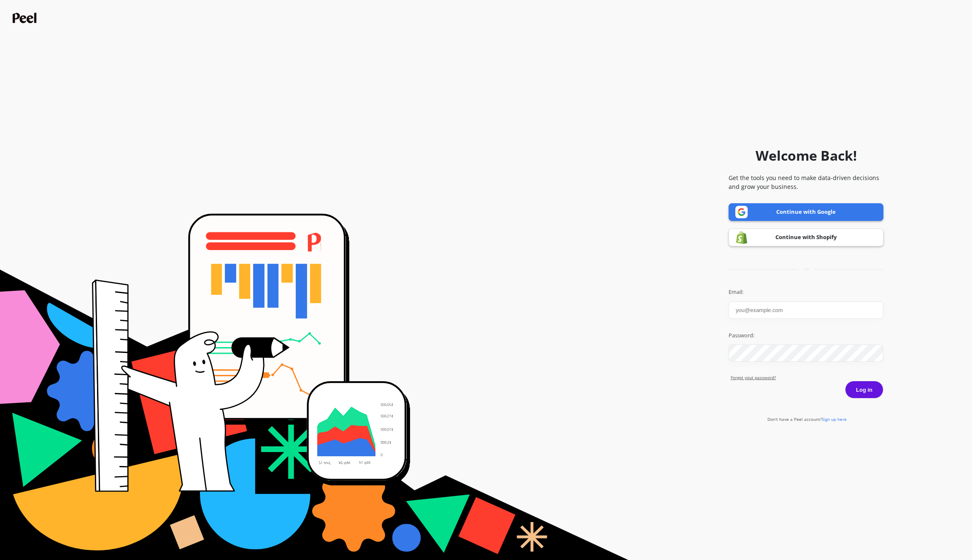 This screenshot has height=560, width=972. Describe the element at coordinates (806, 292) in the screenshot. I see `label: Email:` at that location.